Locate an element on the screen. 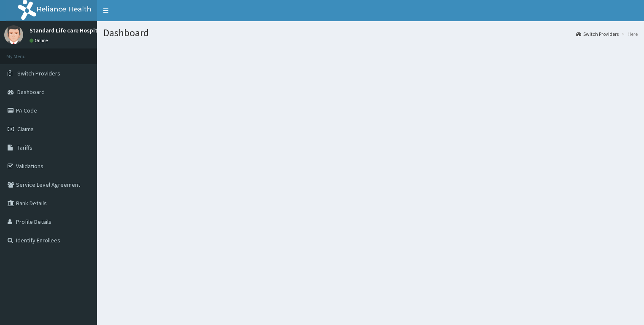  li: Here is located at coordinates (628, 34).